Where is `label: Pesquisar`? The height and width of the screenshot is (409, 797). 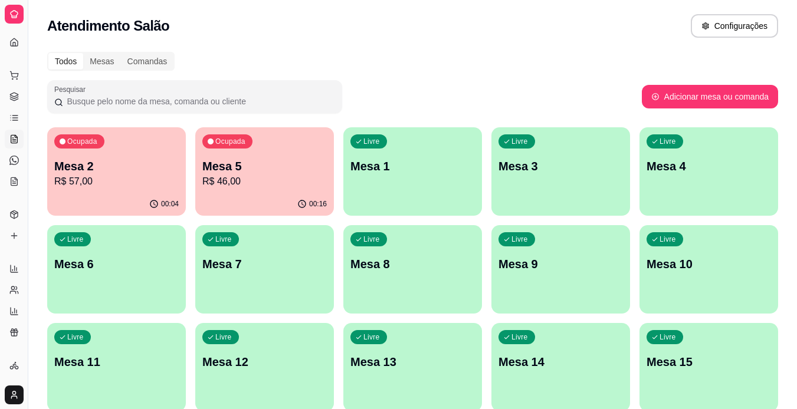
label: Pesquisar is located at coordinates (72, 89).